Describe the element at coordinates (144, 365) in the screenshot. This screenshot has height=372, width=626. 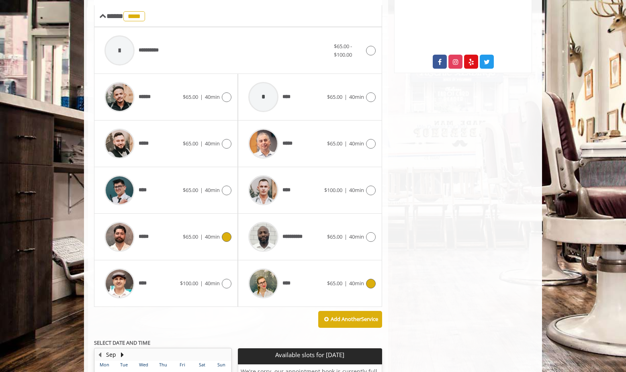
I see `th: Wed` at that location.